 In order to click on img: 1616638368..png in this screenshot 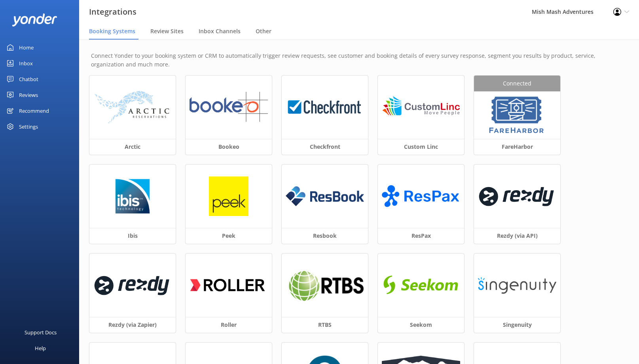, I will do `click(421, 285)`.